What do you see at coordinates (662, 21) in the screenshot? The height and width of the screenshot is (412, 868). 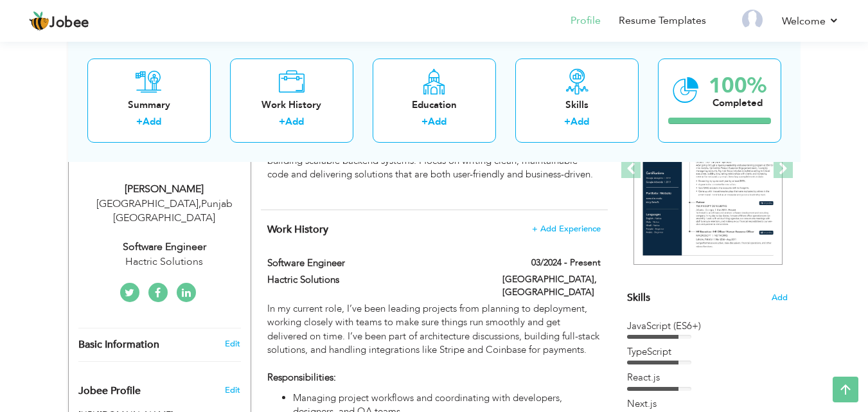 I see `a: Resume Templates` at bounding box center [662, 21].